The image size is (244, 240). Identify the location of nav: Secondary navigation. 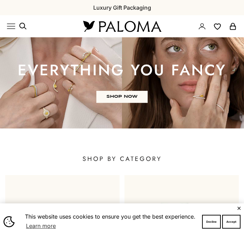
(217, 26).